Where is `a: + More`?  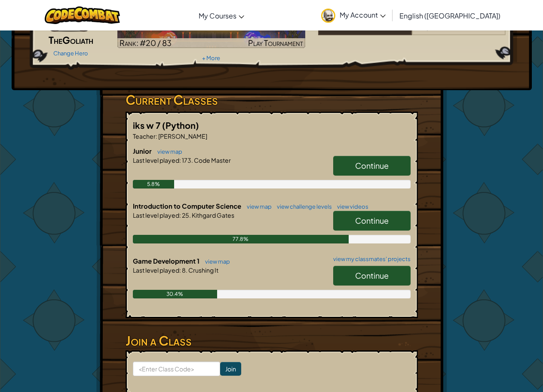 a: + More is located at coordinates (211, 58).